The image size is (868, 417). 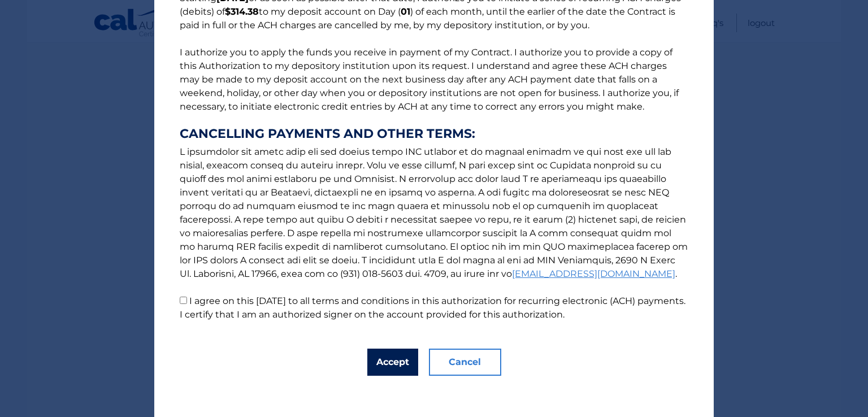 I want to click on b: $314.38, so click(x=242, y=11).